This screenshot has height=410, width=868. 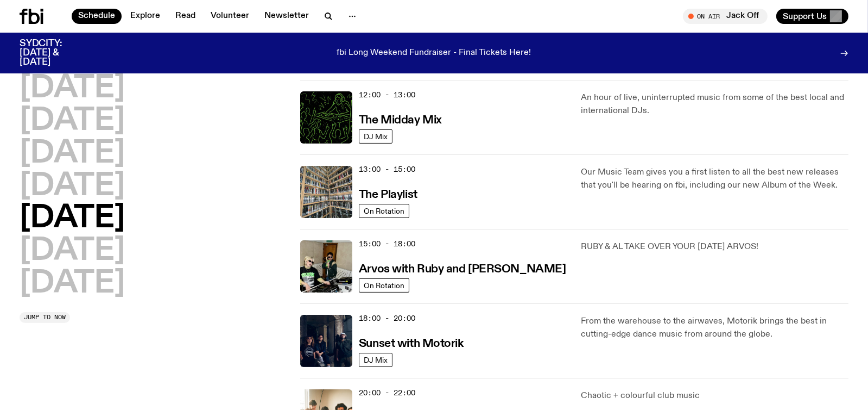 I want to click on a: Explore, so click(x=145, y=16).